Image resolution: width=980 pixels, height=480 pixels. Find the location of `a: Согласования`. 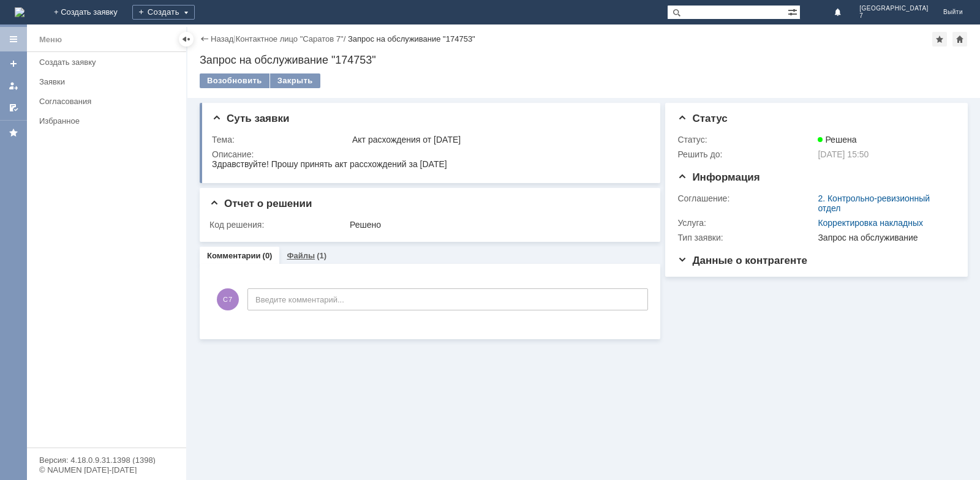

a: Согласования is located at coordinates (109, 101).